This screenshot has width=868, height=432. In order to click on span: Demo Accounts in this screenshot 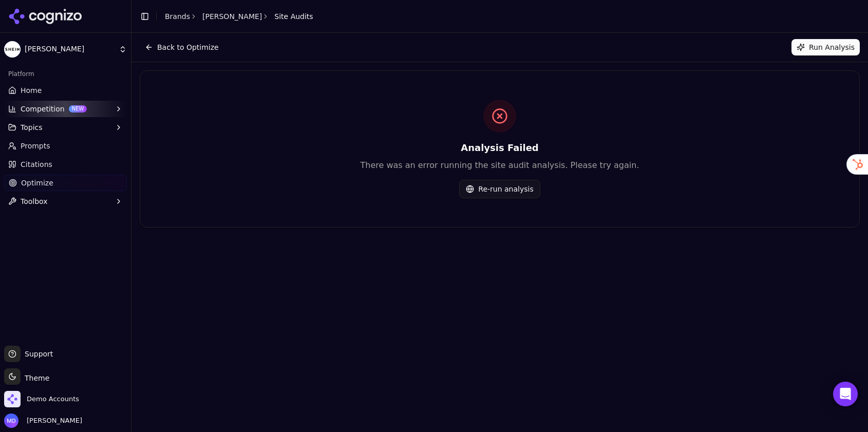, I will do `click(53, 399)`.